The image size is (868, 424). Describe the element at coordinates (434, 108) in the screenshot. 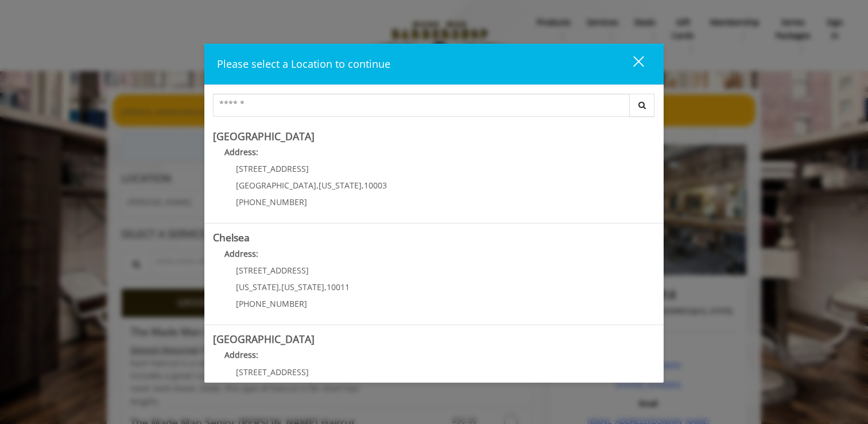

I see `div: Center Select` at that location.